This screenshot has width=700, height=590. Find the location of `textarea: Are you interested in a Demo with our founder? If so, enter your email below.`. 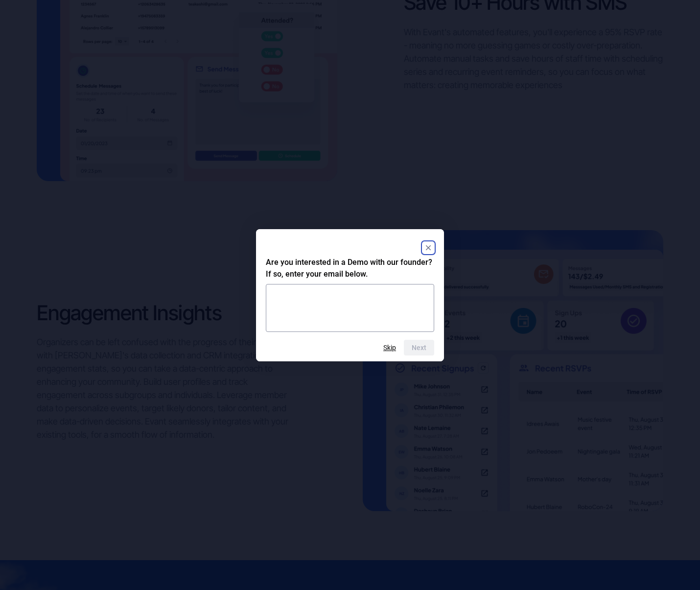

textarea: Are you interested in a Demo with our founder? If so, enter your email below. is located at coordinates (350, 308).